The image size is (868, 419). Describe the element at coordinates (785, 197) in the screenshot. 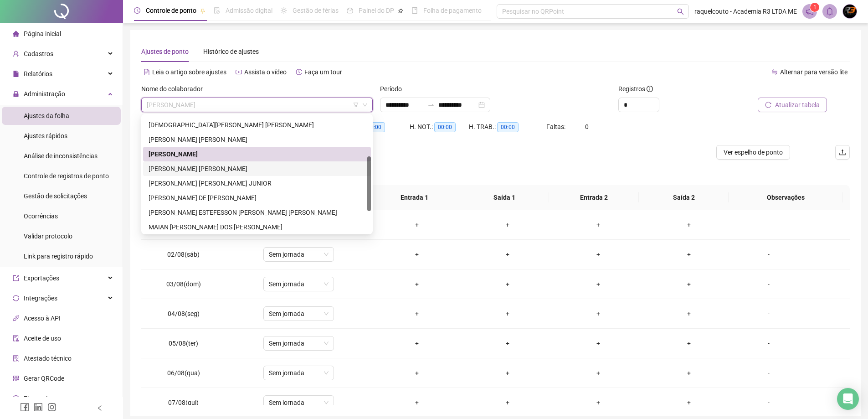

I see `span: Observações` at that location.